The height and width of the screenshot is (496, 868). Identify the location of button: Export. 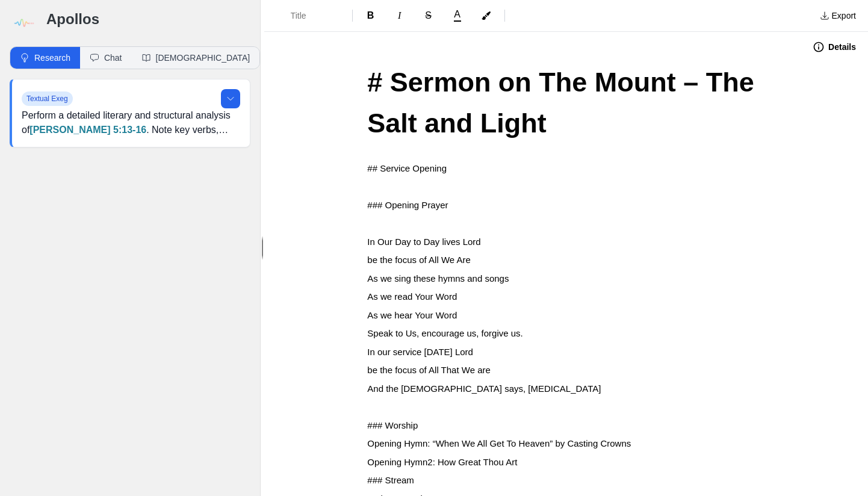
(838, 16).